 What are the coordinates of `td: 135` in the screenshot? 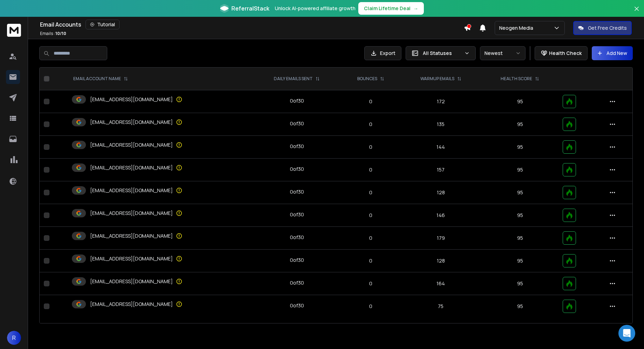 It's located at (441, 124).